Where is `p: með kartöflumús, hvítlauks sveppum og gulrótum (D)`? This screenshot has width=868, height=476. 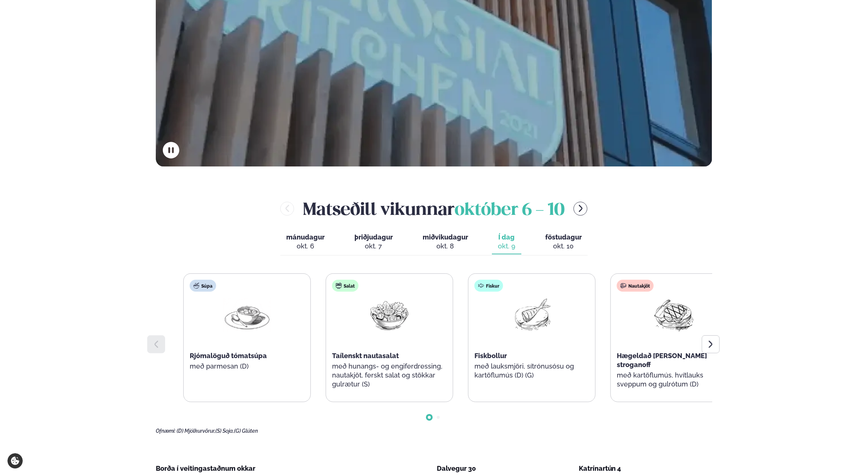
p: með kartöflumús, hvítlauks sveppum og gulrótum (D) is located at coordinates (674, 380).